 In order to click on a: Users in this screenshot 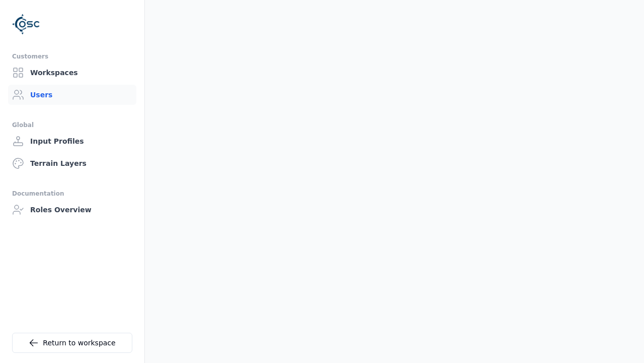, I will do `click(72, 94)`.